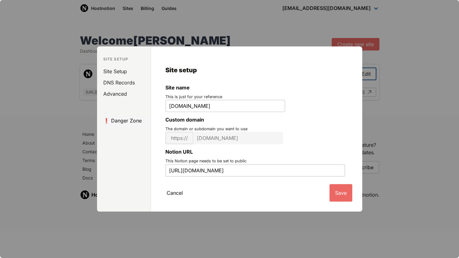 This screenshot has height=258, width=459. Describe the element at coordinates (340, 193) in the screenshot. I see `button: Save` at that location.